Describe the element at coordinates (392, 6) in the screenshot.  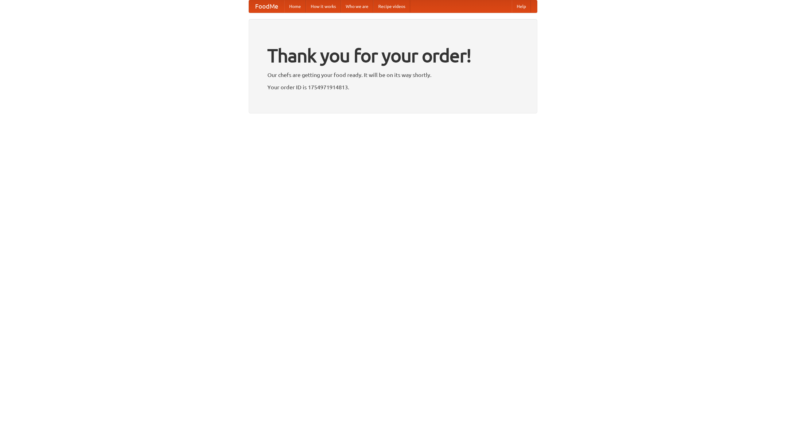
I see `a: Recipe videos` at that location.